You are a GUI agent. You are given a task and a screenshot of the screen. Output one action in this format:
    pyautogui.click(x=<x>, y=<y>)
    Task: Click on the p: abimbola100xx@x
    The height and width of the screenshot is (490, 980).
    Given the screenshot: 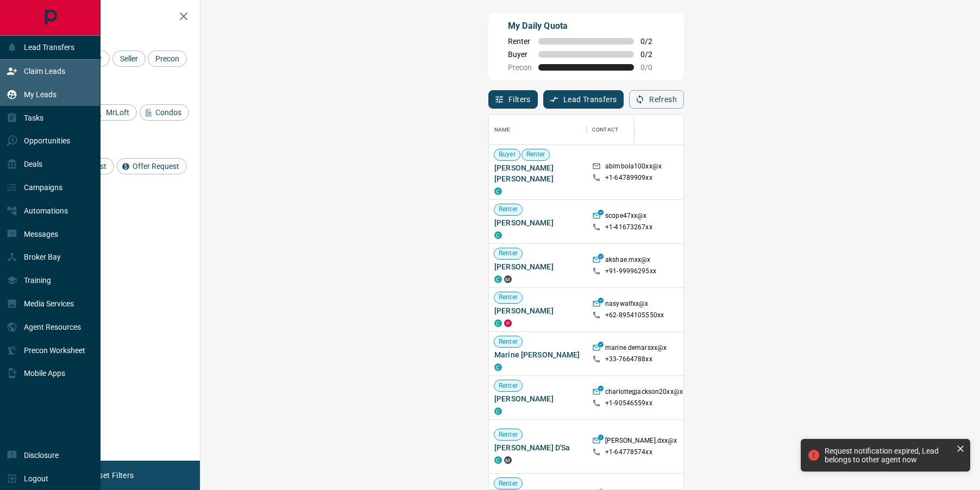 What is the action you would take?
    pyautogui.click(x=633, y=167)
    